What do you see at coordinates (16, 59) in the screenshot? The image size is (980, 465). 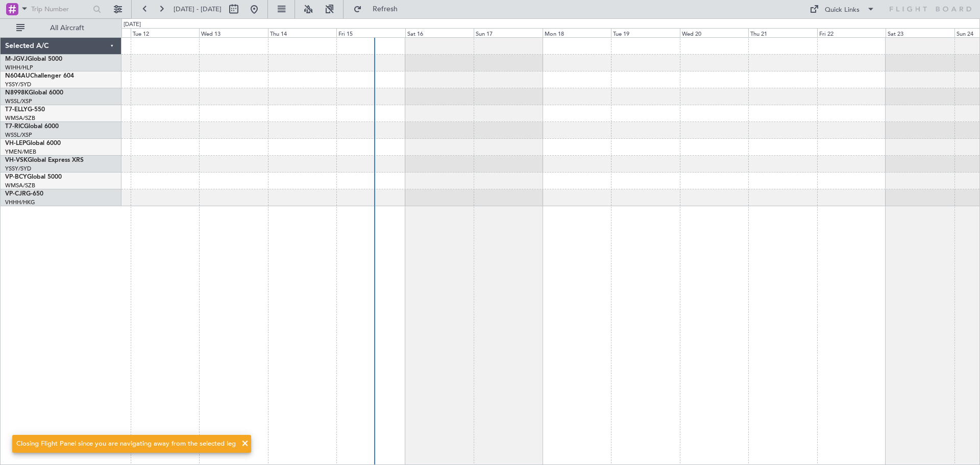 I see `span: M-JGVJ` at bounding box center [16, 59].